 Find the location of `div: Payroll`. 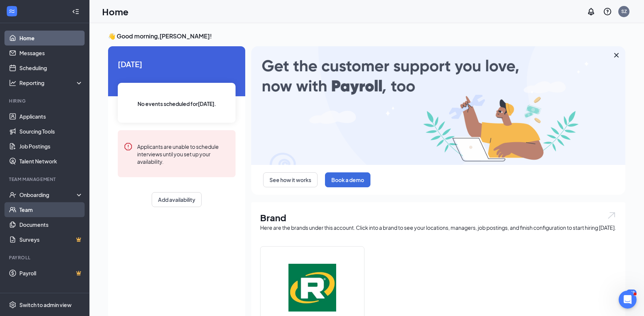

div: Payroll is located at coordinates (45, 257).